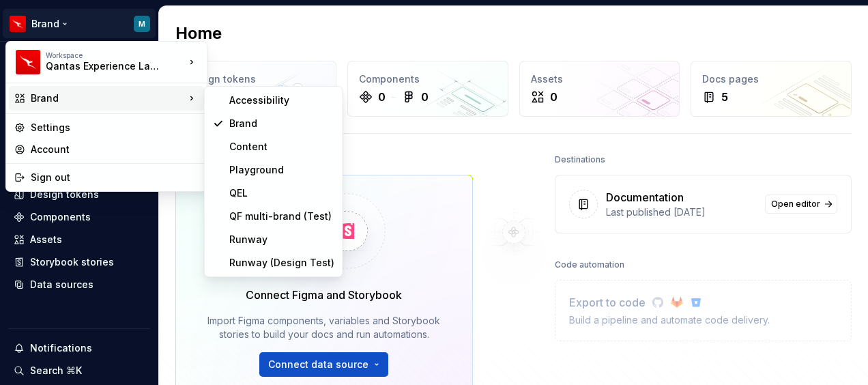 The width and height of the screenshot is (868, 385). I want to click on div: Workspace, so click(115, 56).